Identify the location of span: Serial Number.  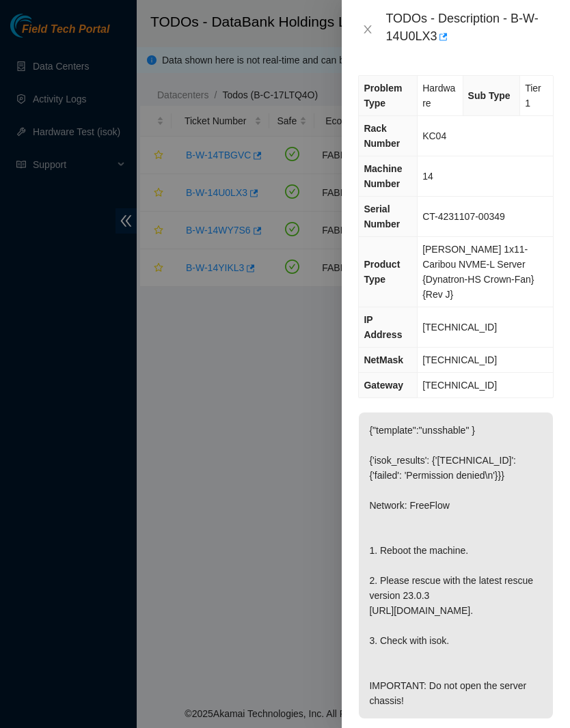
(381, 216).